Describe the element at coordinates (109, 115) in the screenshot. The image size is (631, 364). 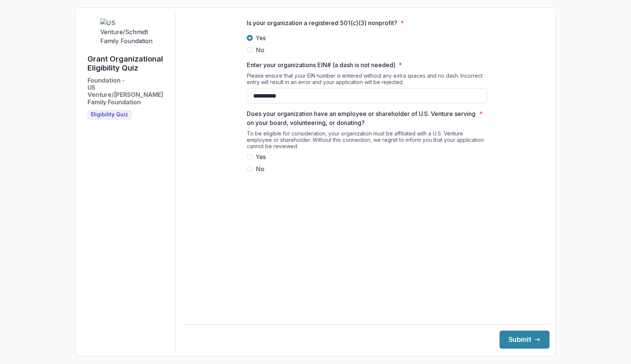
I see `span: Eligibility Quiz` at that location.